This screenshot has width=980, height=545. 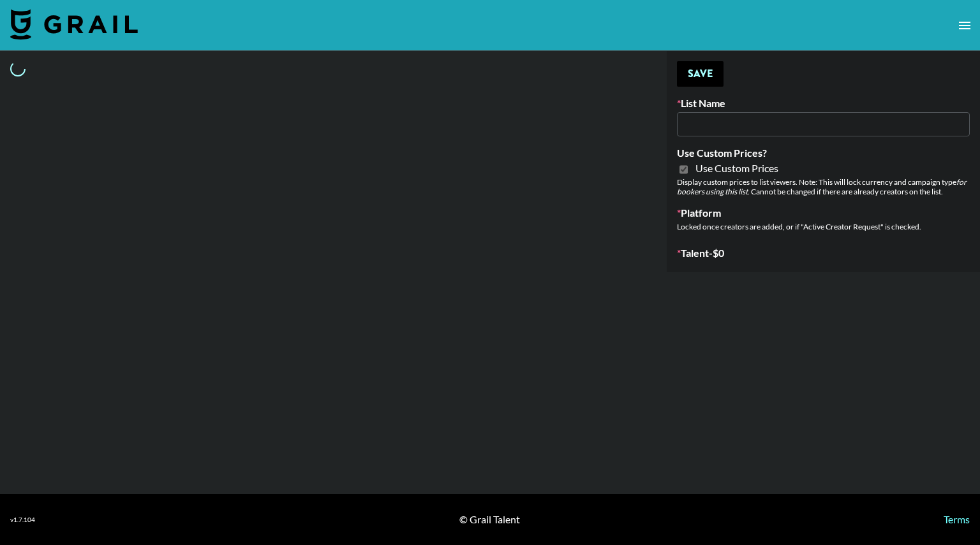 I want to click on div: v 1.7.104, so click(x=23, y=519).